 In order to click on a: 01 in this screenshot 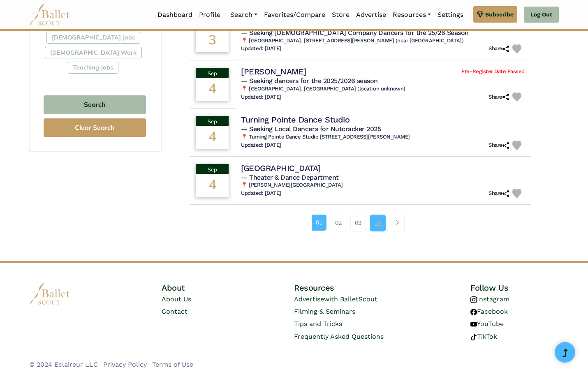, I will do `click(319, 222)`.